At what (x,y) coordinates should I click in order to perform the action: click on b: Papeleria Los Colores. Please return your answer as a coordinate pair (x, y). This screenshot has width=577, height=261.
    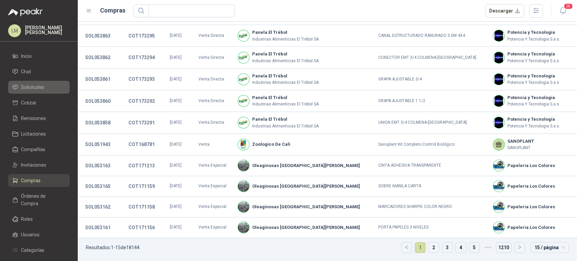
    Looking at the image, I should click on (531, 186).